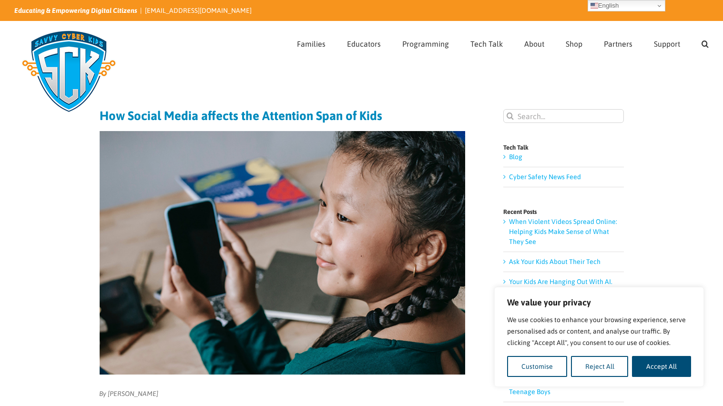  What do you see at coordinates (667, 42) in the screenshot?
I see `a: Support` at bounding box center [667, 42].